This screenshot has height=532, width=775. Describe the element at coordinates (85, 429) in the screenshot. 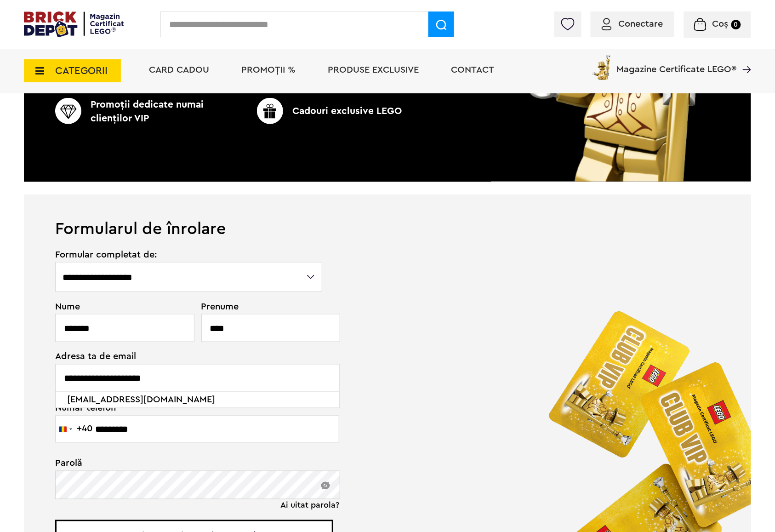

I see `div: +40` at that location.